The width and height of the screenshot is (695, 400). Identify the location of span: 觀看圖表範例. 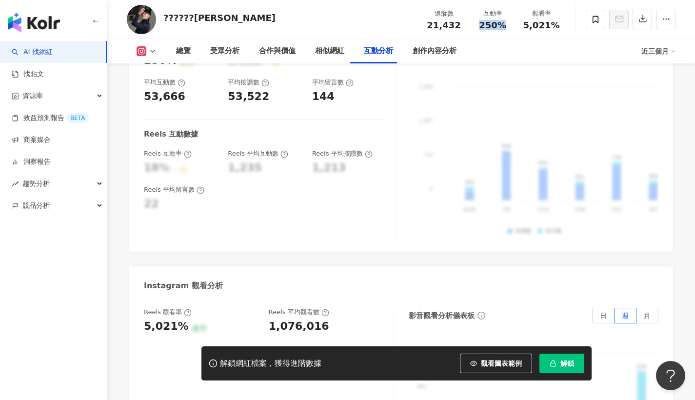
(501, 363).